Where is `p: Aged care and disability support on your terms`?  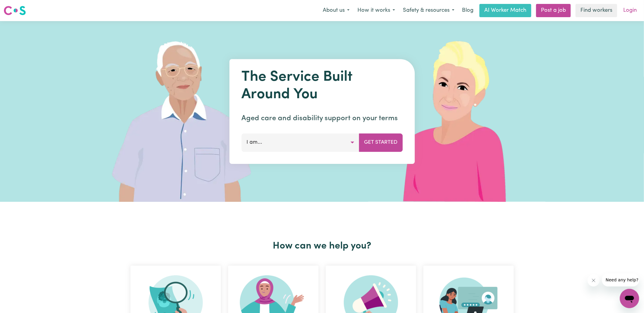 p: Aged care and disability support on your terms is located at coordinates (322, 118).